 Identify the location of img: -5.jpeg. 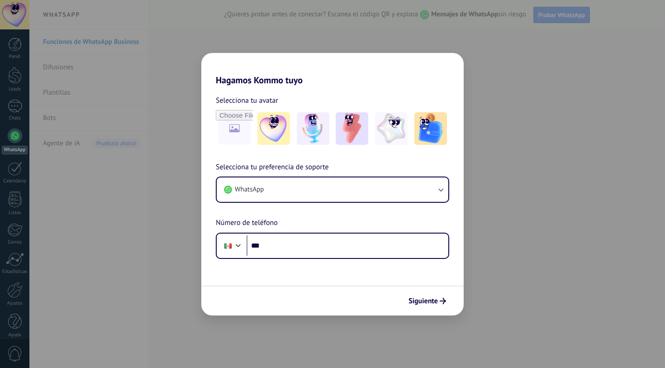
(431, 129).